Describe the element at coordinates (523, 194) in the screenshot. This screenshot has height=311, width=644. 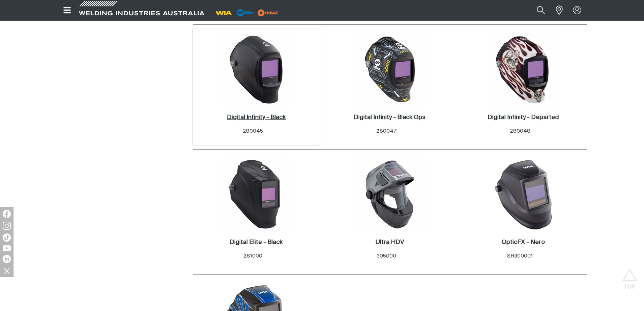
I see `img: OpticFX - Nero` at that location.